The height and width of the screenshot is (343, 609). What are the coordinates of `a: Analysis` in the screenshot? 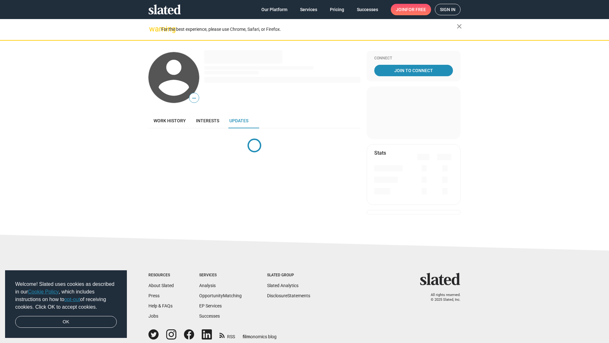 It's located at (207, 285).